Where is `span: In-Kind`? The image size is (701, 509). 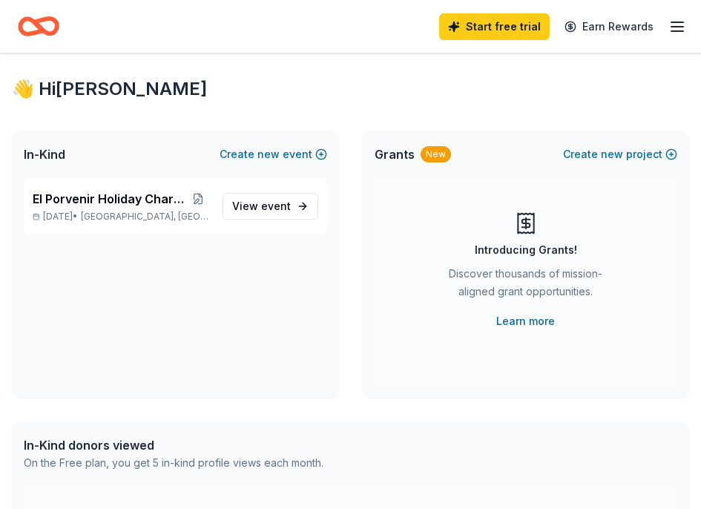 span: In-Kind is located at coordinates (45, 154).